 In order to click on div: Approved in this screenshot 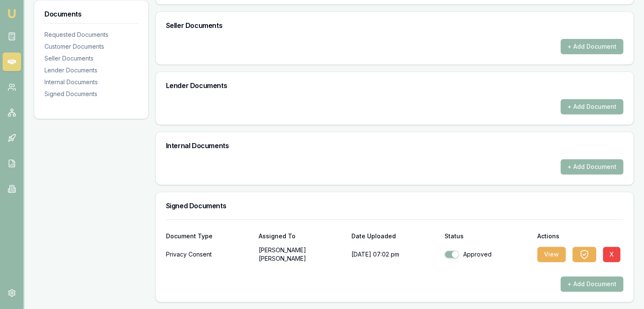, I will do `click(487, 254)`.